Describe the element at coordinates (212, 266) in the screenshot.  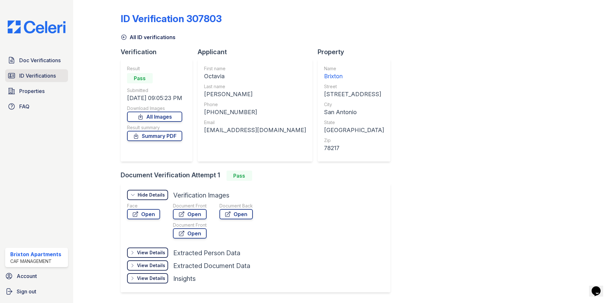
I see `div: Extracted Document Data` at that location.